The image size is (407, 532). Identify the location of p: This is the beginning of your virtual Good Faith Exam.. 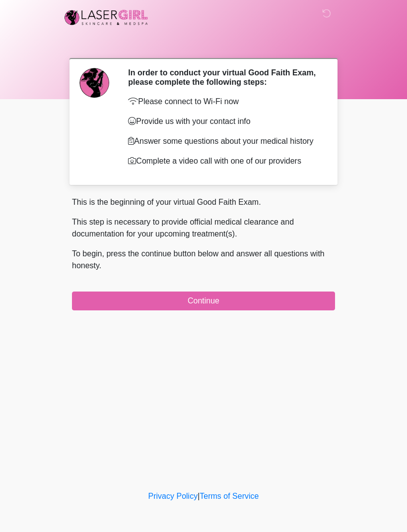
(203, 202).